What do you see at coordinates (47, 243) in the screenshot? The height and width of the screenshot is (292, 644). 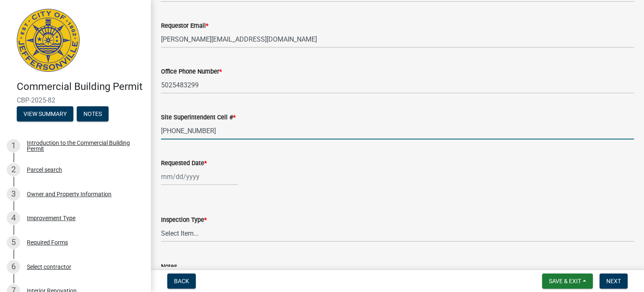 I see `div: Required Forms` at bounding box center [47, 243].